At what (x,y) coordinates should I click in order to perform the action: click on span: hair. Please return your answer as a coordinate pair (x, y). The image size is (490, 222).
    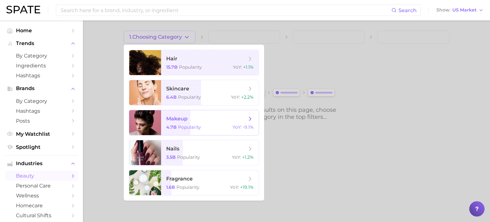
    Looking at the image, I should click on (172, 58).